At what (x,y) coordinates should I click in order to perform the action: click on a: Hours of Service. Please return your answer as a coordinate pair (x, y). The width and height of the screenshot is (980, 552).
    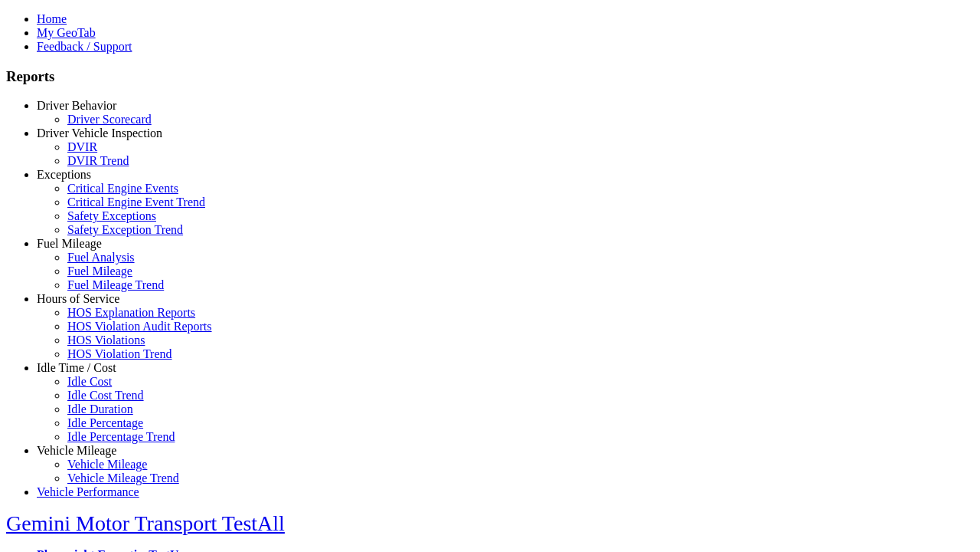
    Looking at the image, I should click on (78, 298).